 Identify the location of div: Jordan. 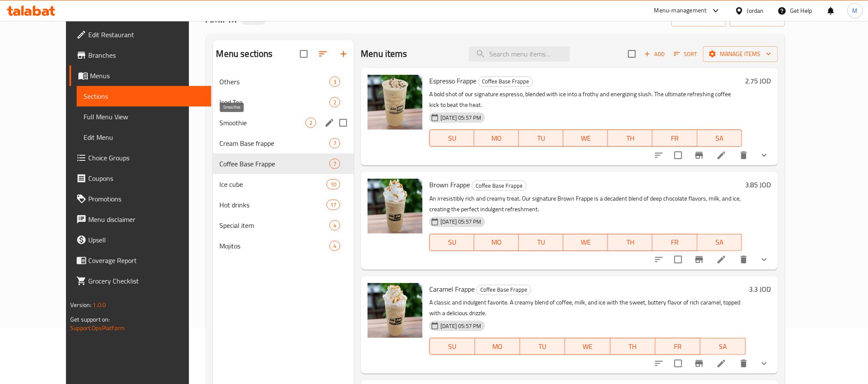
(755, 10).